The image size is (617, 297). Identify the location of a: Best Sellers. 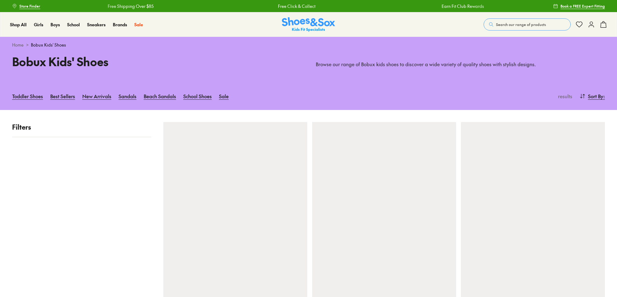
(63, 96).